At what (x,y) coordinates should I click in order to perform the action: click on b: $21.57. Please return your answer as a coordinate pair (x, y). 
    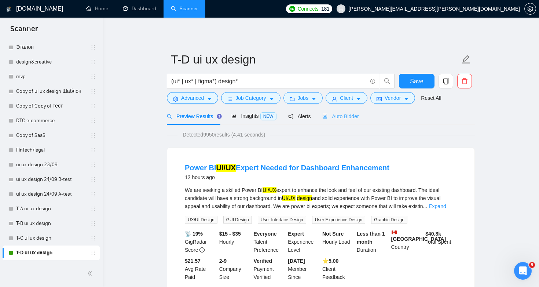
    Looking at the image, I should click on (192, 261).